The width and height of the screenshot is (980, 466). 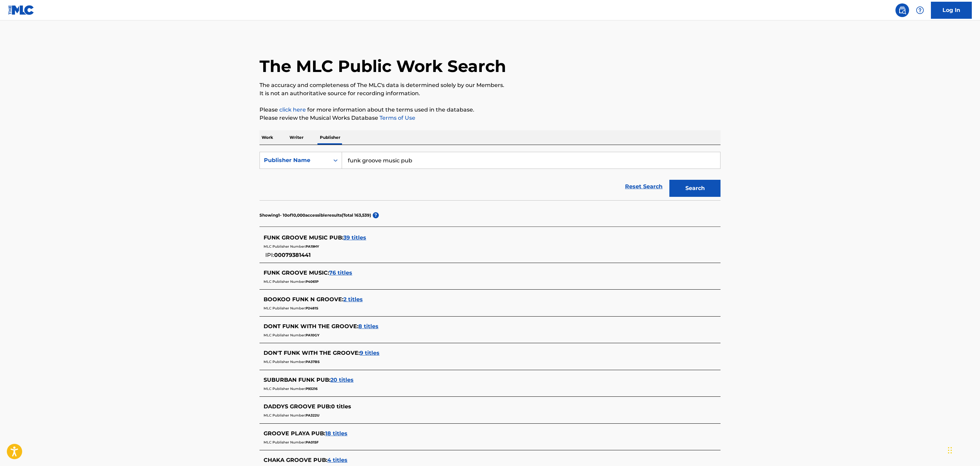 I want to click on a: click here, so click(x=293, y=110).